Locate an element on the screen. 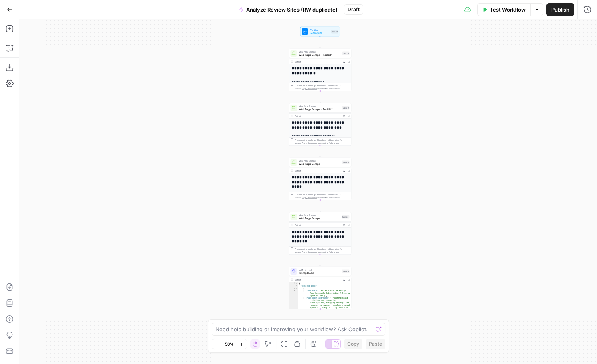 The image size is (597, 364). span: Toggle code folding, rows 2 through 28 is located at coordinates (298, 286).